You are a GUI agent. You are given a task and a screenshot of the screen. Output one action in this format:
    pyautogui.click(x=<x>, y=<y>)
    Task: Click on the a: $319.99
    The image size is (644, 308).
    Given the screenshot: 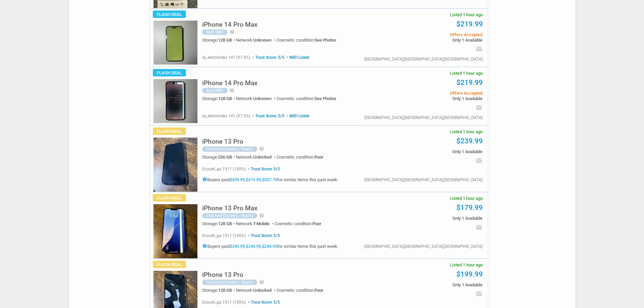 What is the action you would take?
    pyautogui.click(x=253, y=179)
    